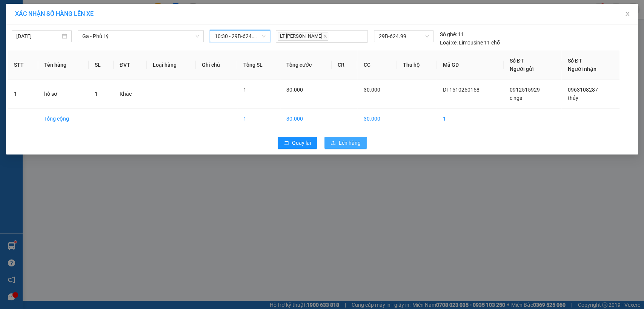 This screenshot has width=644, height=309. Describe the element at coordinates (350, 143) in the screenshot. I see `span: Lên hàng` at that location.